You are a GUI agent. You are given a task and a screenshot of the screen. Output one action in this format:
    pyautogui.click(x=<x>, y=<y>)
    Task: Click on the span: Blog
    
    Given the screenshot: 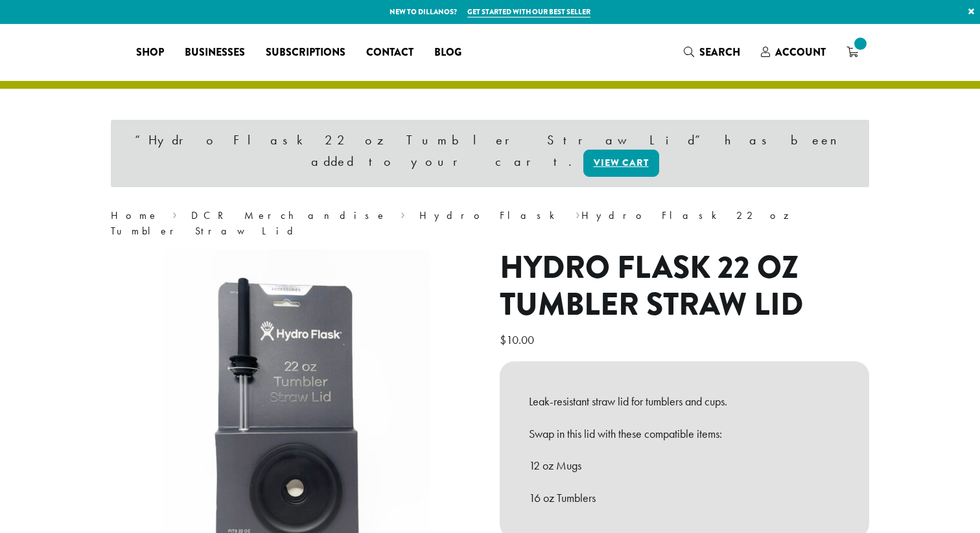 What is the action you would take?
    pyautogui.click(x=447, y=53)
    